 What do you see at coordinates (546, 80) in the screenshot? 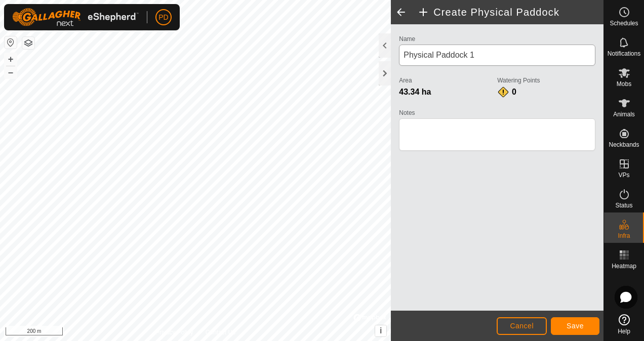
I see `label: Watering Points` at bounding box center [546, 80].